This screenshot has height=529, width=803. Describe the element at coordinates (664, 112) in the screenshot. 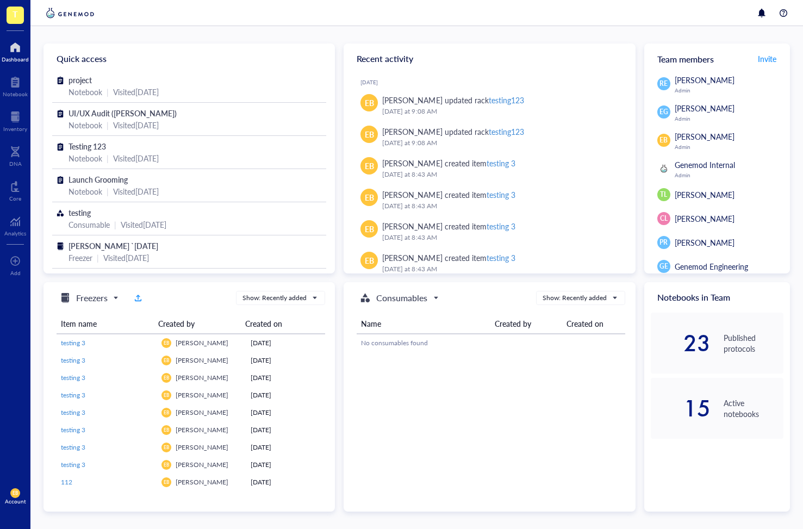

I see `span: EG` at that location.